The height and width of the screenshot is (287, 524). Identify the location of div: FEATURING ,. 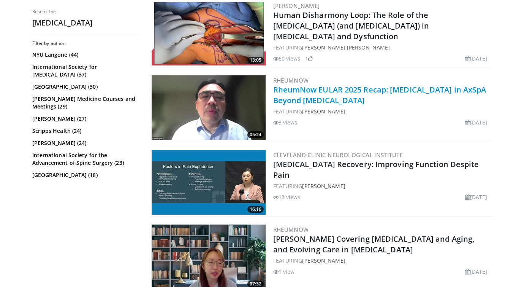
(382, 47).